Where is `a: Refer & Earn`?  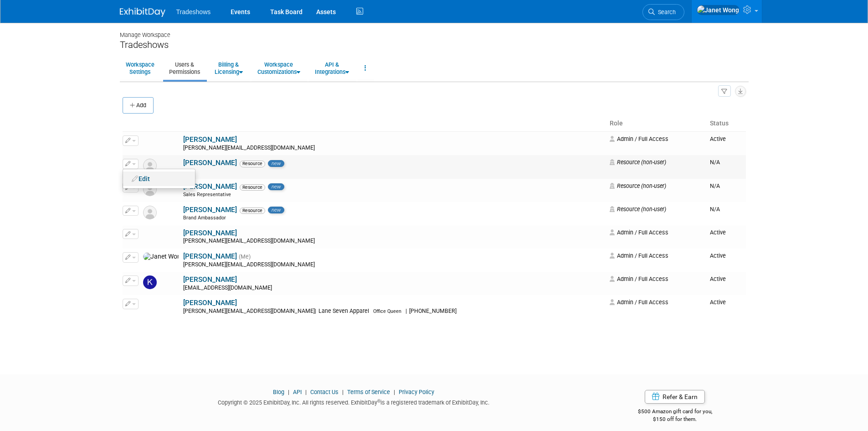 a: Refer & Earn is located at coordinates (675, 396).